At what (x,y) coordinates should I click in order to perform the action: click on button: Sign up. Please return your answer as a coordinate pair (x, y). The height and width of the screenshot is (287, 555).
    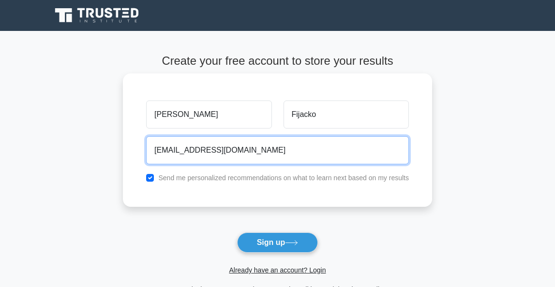
    Looking at the image, I should click on (278, 243).